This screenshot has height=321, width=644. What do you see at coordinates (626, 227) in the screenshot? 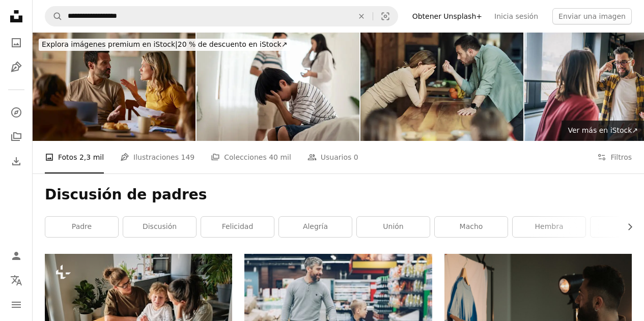
I see `button: desplazar lista a la derecha` at bounding box center [626, 227].